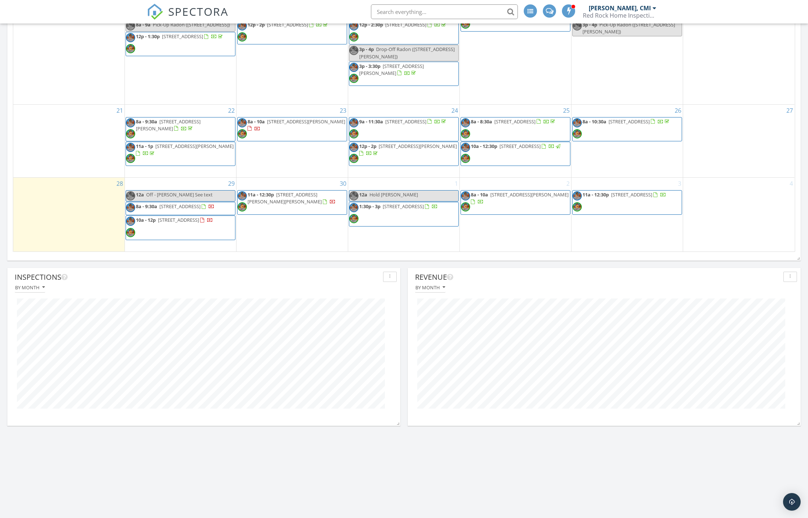  What do you see at coordinates (404, 141) in the screenshot?
I see `td: Go to September 24, 2025` at bounding box center [404, 141].